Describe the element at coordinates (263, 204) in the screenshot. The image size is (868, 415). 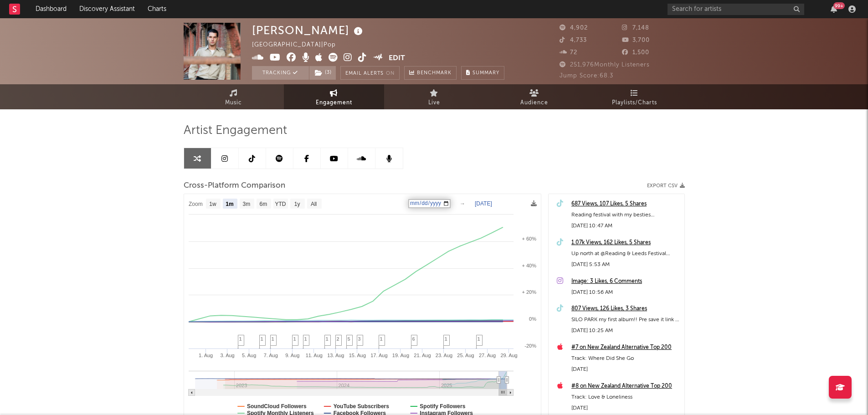
I see `text: 6m` at that location.